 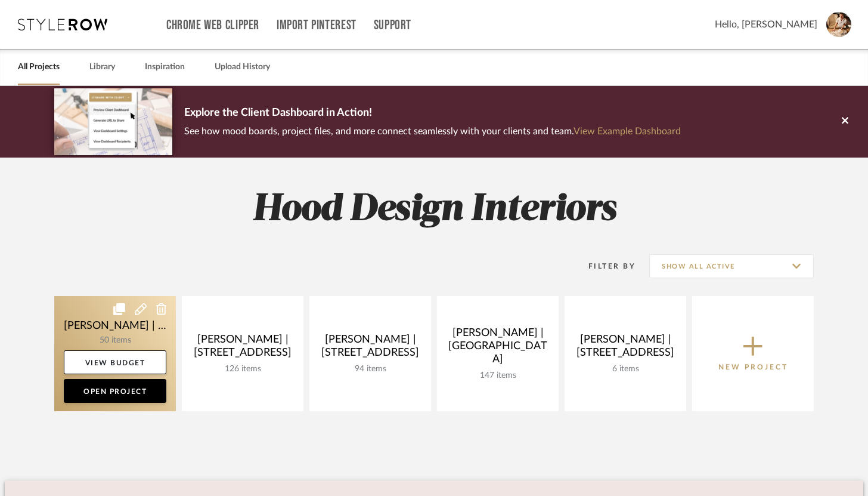 What do you see at coordinates (39, 67) in the screenshot?
I see `a: All Projects` at bounding box center [39, 67].